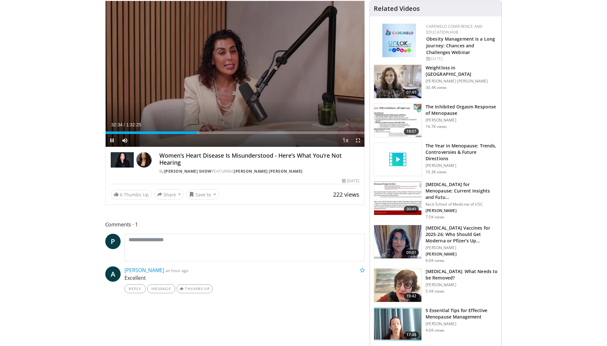 The width and height of the screenshot is (607, 346). Describe the element at coordinates (435, 292) in the screenshot. I see `p: 5.4K views` at that location.